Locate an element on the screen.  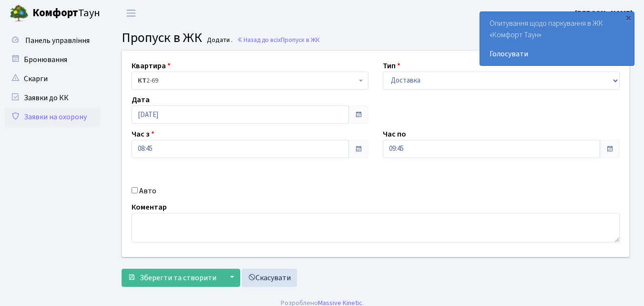
label: Час по is located at coordinates (394, 134).